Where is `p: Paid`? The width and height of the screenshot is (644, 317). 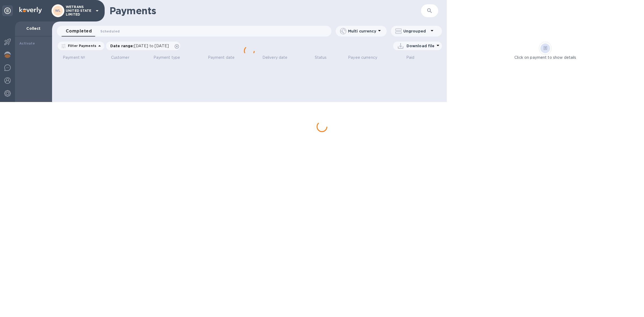 p: Paid is located at coordinates (410, 57).